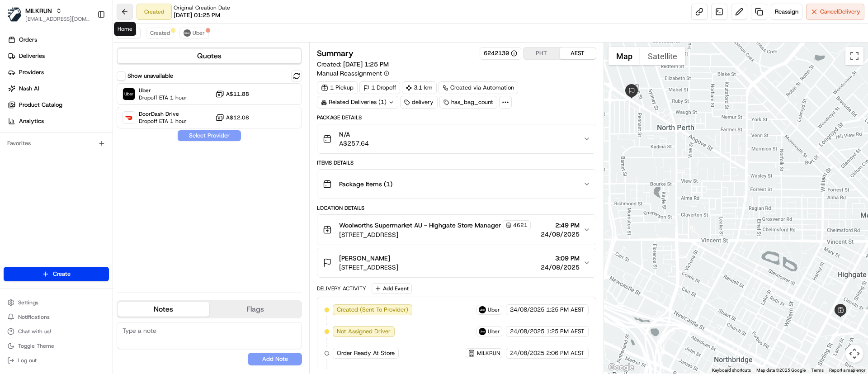  Describe the element at coordinates (56, 361) in the screenshot. I see `button: Log out` at that location.